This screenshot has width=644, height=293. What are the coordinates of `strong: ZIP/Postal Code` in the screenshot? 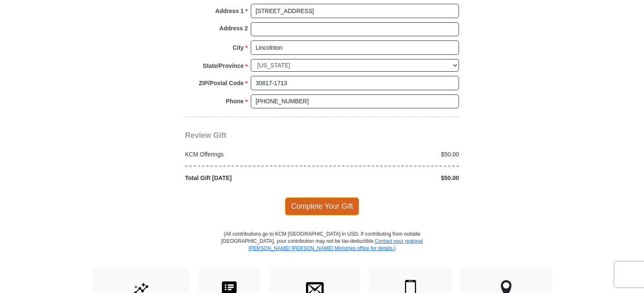 It's located at (221, 83).